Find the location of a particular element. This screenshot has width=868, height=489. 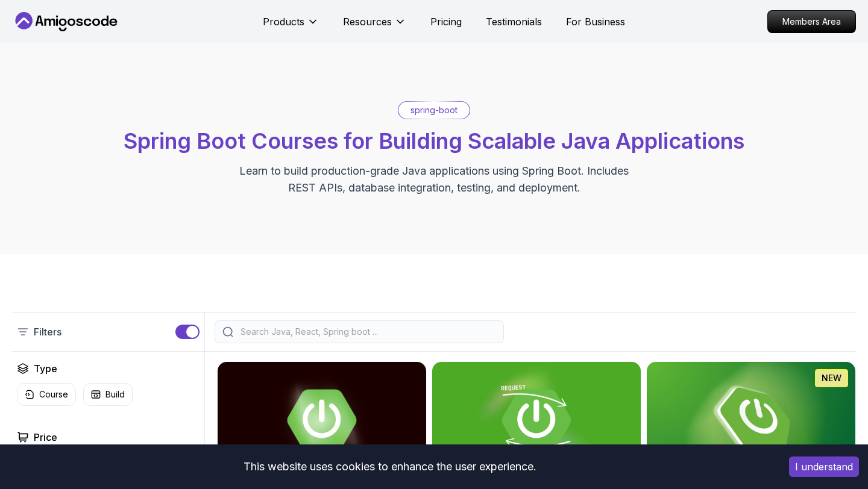

p: For Business is located at coordinates (596, 22).